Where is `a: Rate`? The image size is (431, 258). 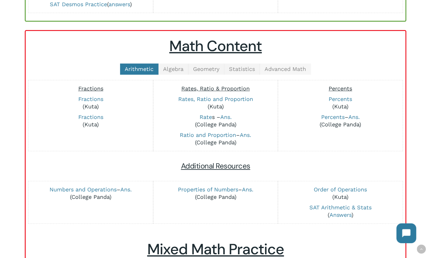 a: Rate is located at coordinates (206, 117).